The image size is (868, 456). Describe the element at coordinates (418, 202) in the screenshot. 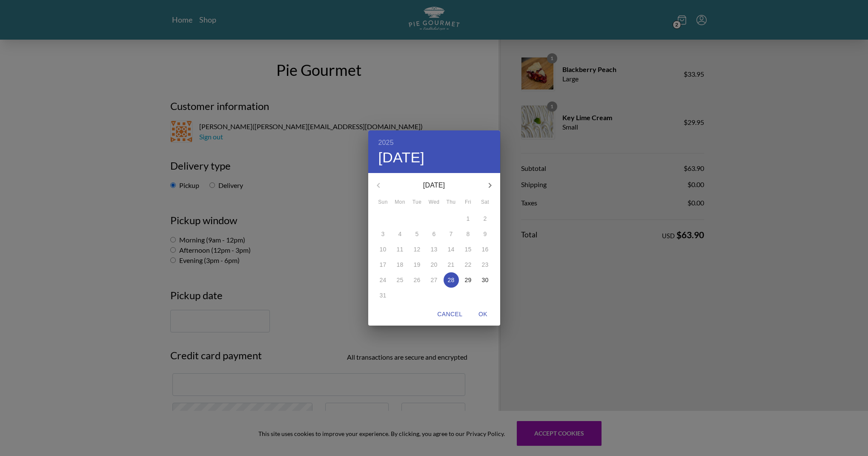

I see `span: Tue` at that location.